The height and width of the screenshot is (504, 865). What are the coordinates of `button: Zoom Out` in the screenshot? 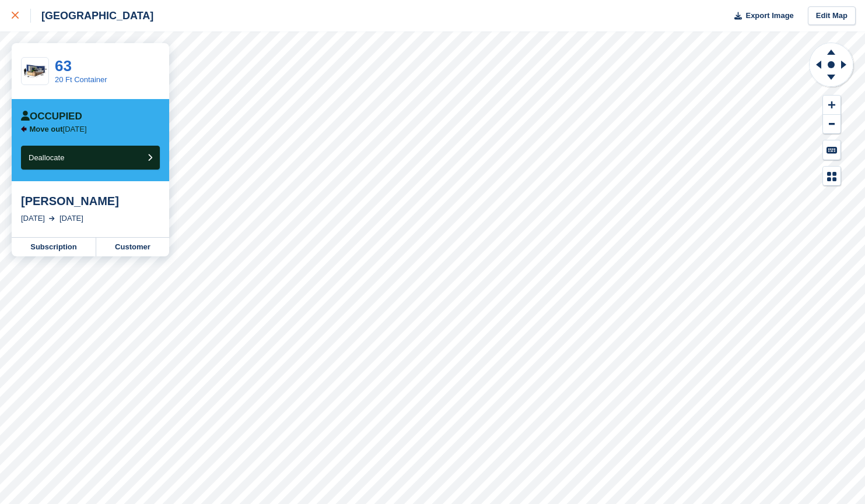 It's located at (831, 124).